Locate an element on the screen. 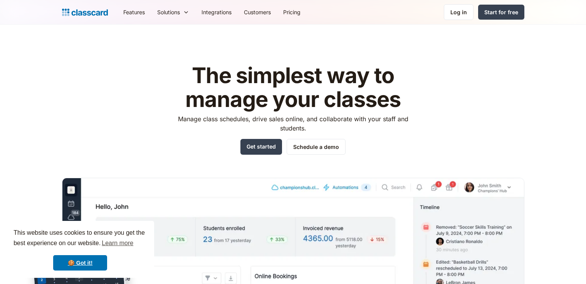 This screenshot has height=284, width=586. a: Features is located at coordinates (134, 12).